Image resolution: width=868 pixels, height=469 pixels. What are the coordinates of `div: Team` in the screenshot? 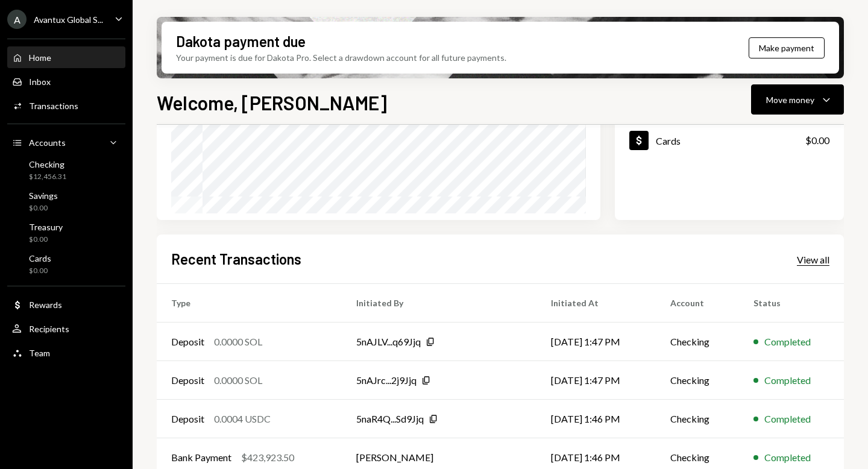 It's located at (39, 352).